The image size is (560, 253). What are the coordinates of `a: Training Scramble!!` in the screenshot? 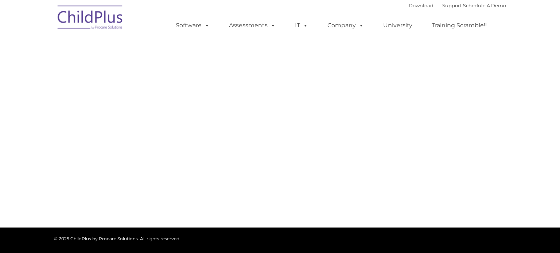 It's located at (459, 26).